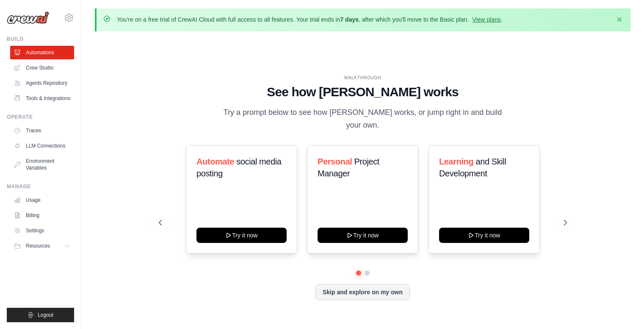 The height and width of the screenshot is (329, 644). Describe the element at coordinates (42, 246) in the screenshot. I see `button: Resources` at that location.